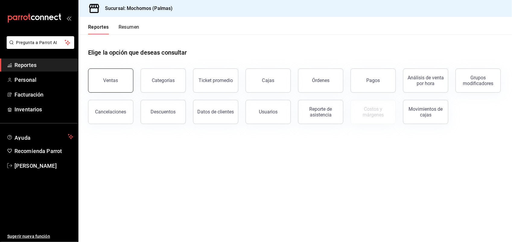 Image resolution: width=512 pixels, height=242 pixels. Describe the element at coordinates (373, 80) in the screenshot. I see `div: Pagos` at that location.